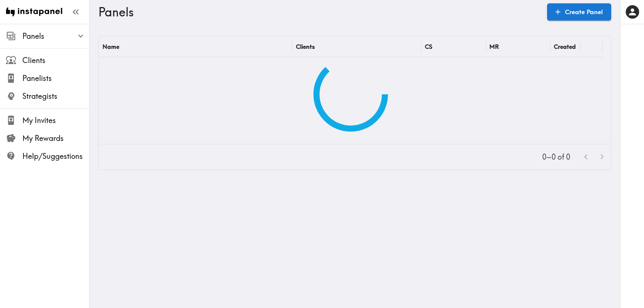  What do you see at coordinates (55, 138) in the screenshot?
I see `span: My Rewards` at bounding box center [55, 138].